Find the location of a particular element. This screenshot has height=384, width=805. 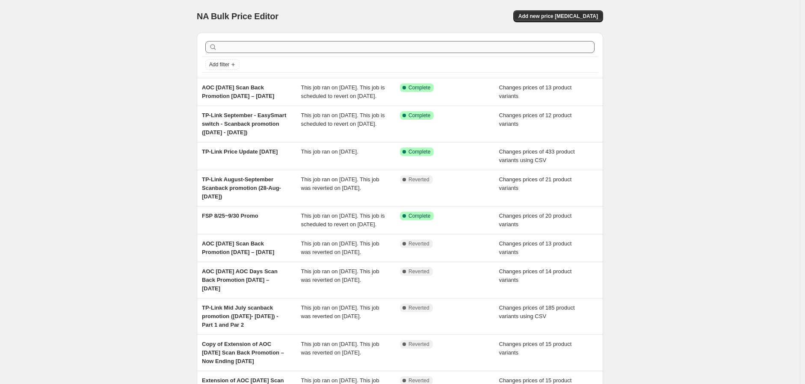

span: FSP 8/25~9/30 Promo is located at coordinates (230, 216).